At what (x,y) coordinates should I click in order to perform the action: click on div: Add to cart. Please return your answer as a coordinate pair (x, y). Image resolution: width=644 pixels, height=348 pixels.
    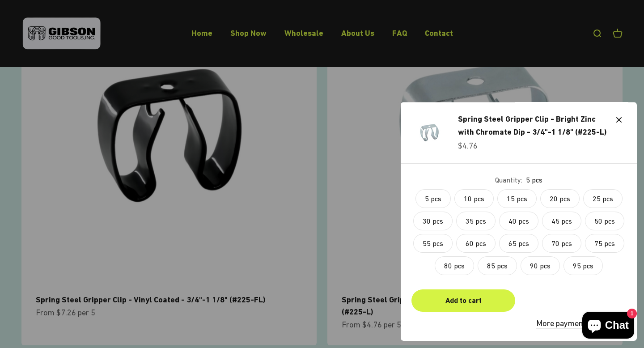
    Looking at the image, I should click on (463, 301).